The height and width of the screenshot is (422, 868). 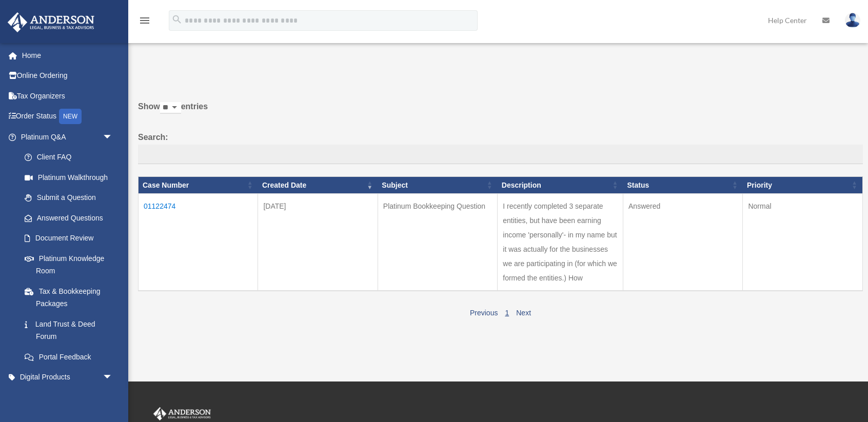 I want to click on a: Tax & Bookkeeping Packages, so click(x=69, y=298).